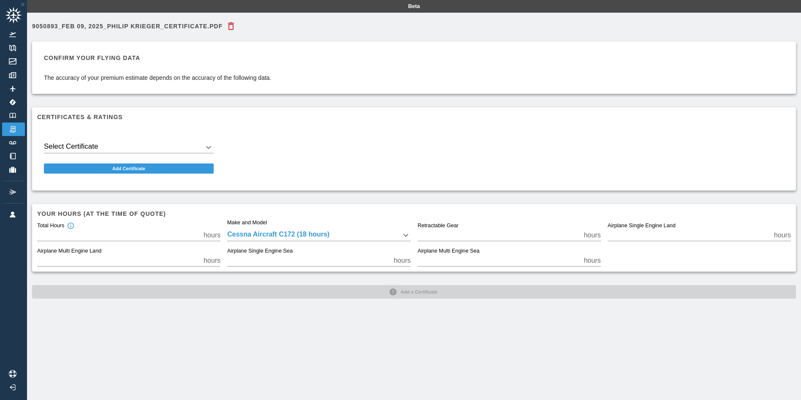 Image resolution: width=801 pixels, height=400 pixels. Describe the element at coordinates (260, 251) in the screenshot. I see `label: Airplane Single Engine Sea` at that location.